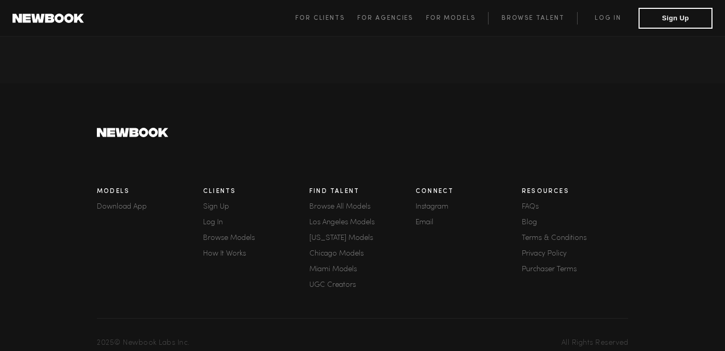 The width and height of the screenshot is (725, 351). Describe the element at coordinates (575, 269) in the screenshot. I see `a: Purchaser Terms` at that location.